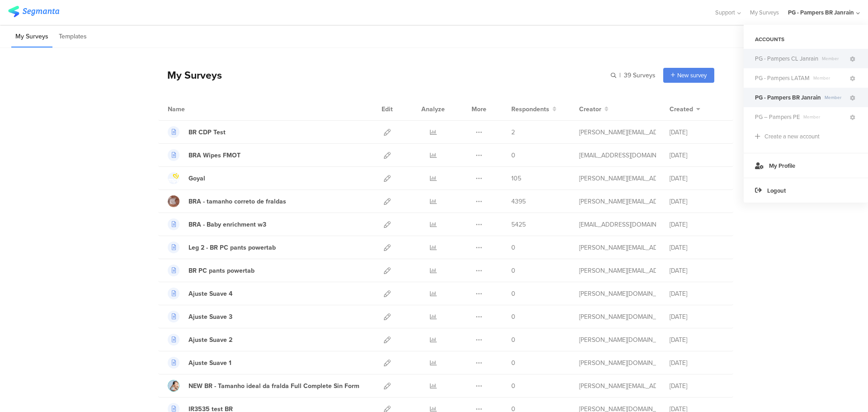 The height and width of the screenshot is (412, 868). Describe the element at coordinates (805, 165) in the screenshot. I see `a: My Profile` at that location.